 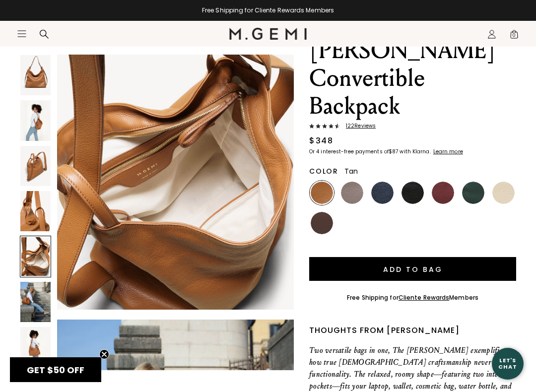 What do you see at coordinates (412, 193) in the screenshot?
I see `img: Black` at bounding box center [412, 193].